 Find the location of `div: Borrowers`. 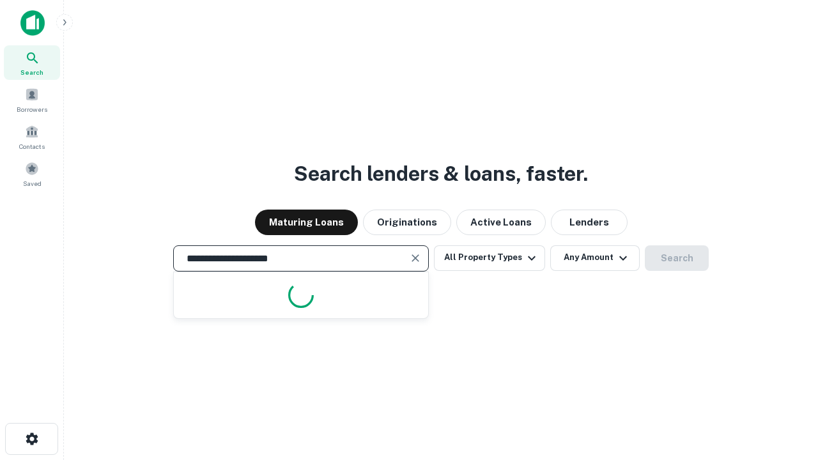

div: Borrowers is located at coordinates (32, 100).